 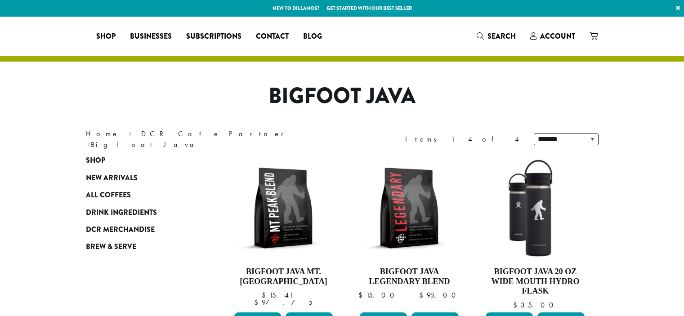 I want to click on a: Brew & Serve, so click(x=140, y=247).